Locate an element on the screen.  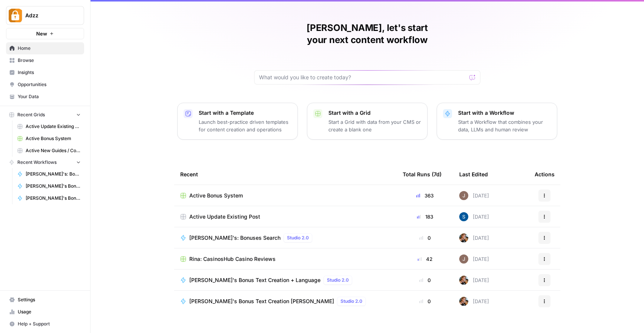
button: Start with a WorkflowStart a Workflow that combines your data, LLMs and human review is located at coordinates (497, 121).